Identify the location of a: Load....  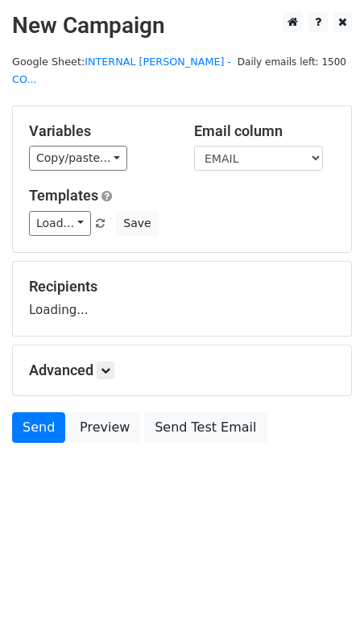
(60, 223).